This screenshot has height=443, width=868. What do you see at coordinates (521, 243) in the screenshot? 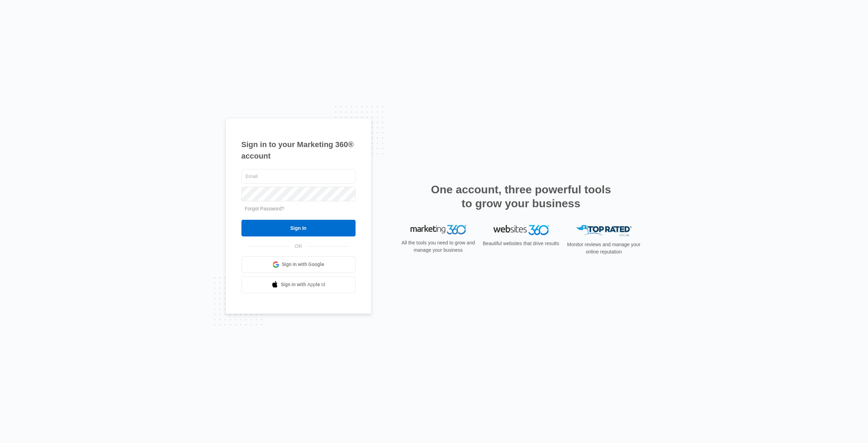
I see `p: Beautiful websites that drive results` at bounding box center [521, 243].